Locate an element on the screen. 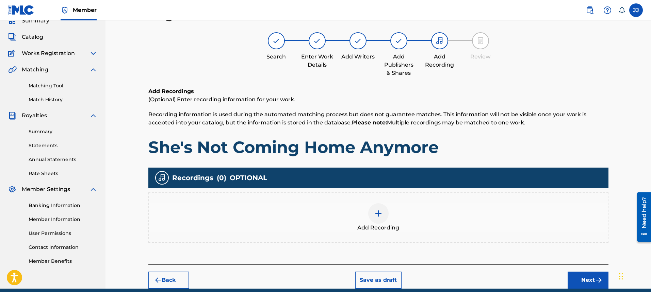 The image size is (651, 292). span: Add Recording is located at coordinates (378, 228).